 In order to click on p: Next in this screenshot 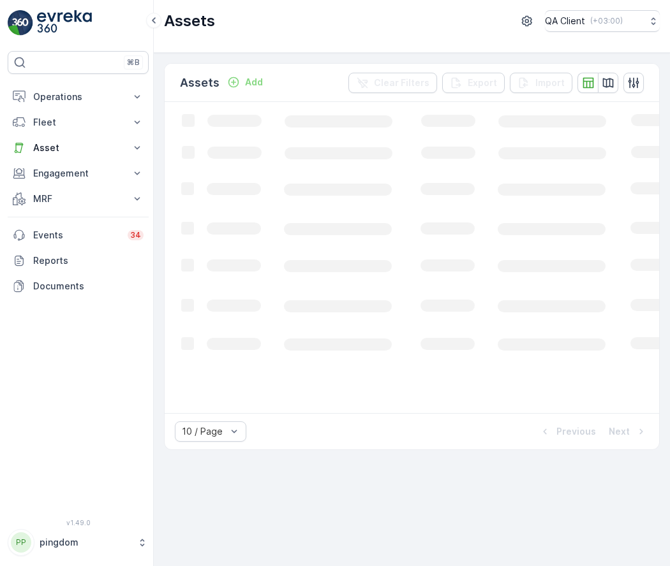, I will do `click(619, 432)`.